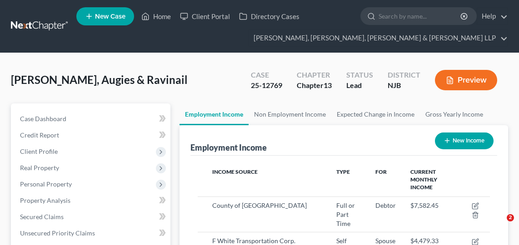 This screenshot has width=519, height=245. I want to click on span: Property Analysis, so click(45, 200).